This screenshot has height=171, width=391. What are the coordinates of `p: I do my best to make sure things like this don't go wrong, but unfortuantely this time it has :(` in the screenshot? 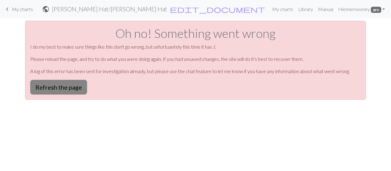 It's located at (196, 47).